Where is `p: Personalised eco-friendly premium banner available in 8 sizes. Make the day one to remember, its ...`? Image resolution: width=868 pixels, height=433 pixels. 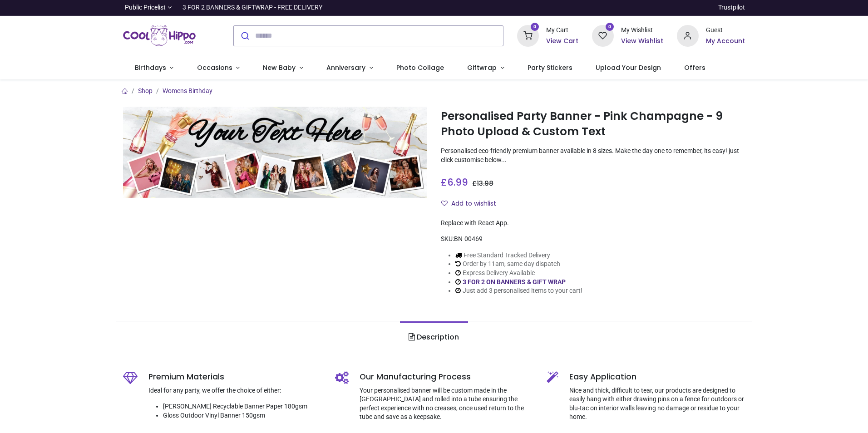
p: Personalised eco-friendly premium banner available in 8 sizes. Make the day one to remember, its ... is located at coordinates (593, 155).